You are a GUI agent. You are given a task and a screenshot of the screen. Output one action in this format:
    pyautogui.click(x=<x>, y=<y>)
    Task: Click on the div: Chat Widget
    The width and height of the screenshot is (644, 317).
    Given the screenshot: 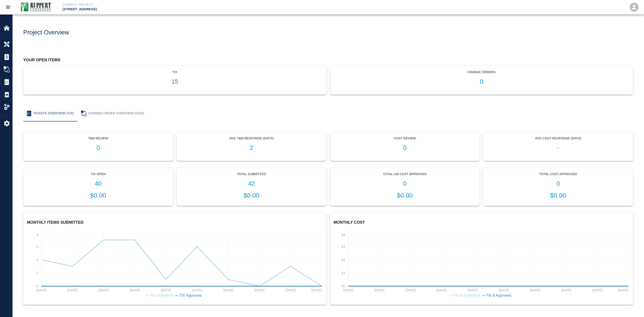 What is the action you would take?
    pyautogui.click(x=633, y=306)
    